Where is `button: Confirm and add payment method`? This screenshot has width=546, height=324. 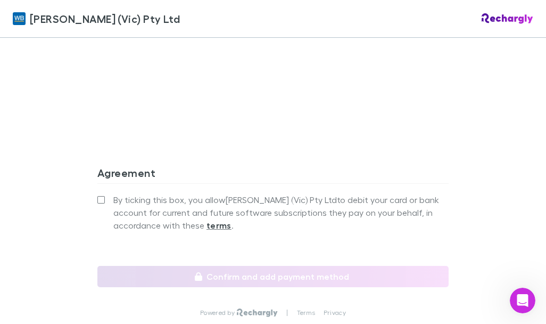 button: Confirm and add payment method is located at coordinates (273, 276).